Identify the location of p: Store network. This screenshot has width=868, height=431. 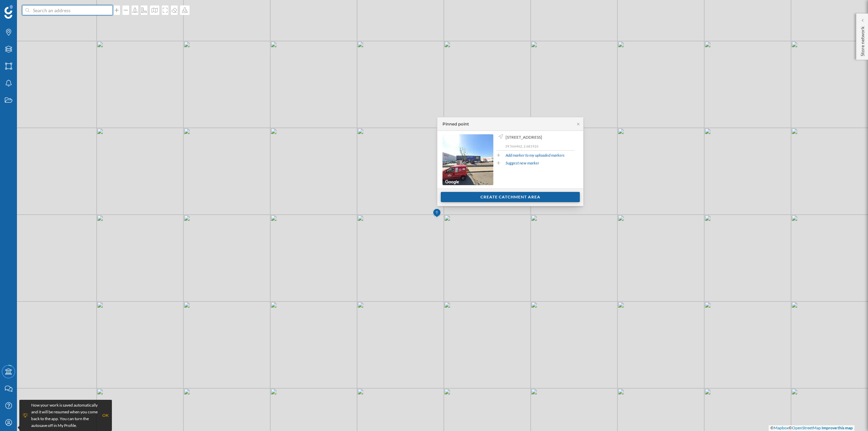
(862, 40).